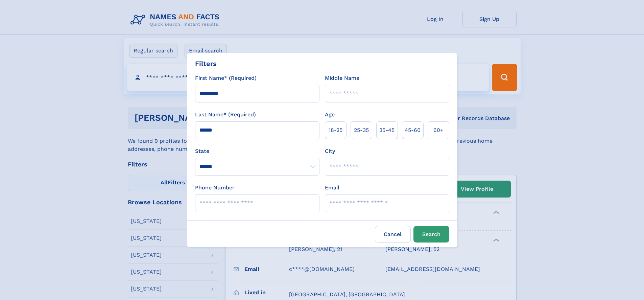  What do you see at coordinates (361, 130) in the screenshot?
I see `span: 25‑35` at bounding box center [361, 130].